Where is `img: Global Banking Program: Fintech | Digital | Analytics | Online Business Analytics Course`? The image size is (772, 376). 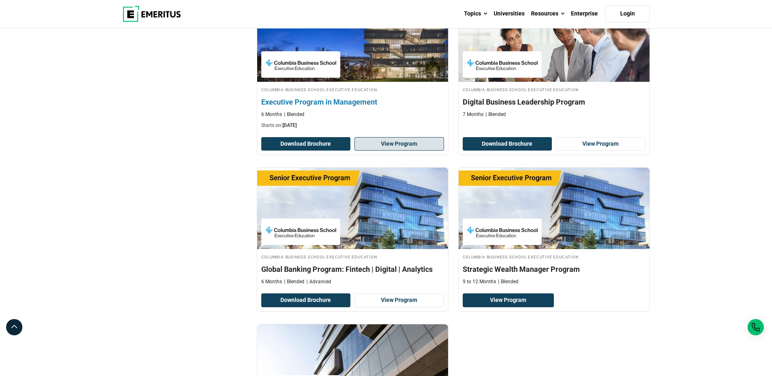
img: Global Banking Program: Fintech | Digital | Analytics | Online Business Analytics Course is located at coordinates (353, 208).